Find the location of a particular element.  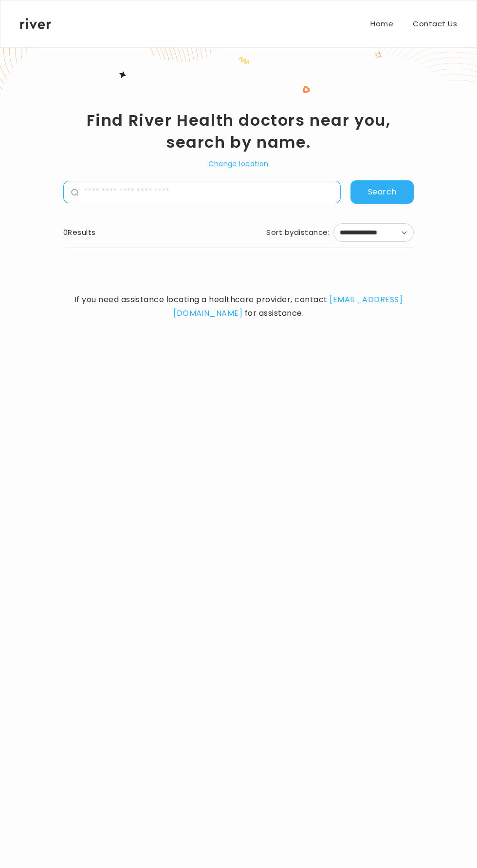

a: Contact Us is located at coordinates (435, 24).